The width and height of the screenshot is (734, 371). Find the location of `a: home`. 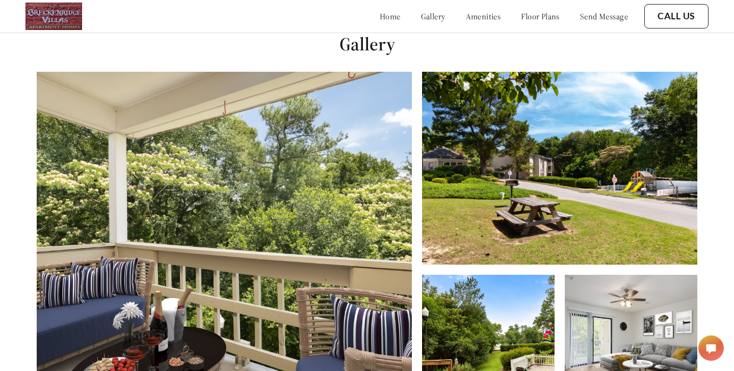

a: home is located at coordinates (390, 16).